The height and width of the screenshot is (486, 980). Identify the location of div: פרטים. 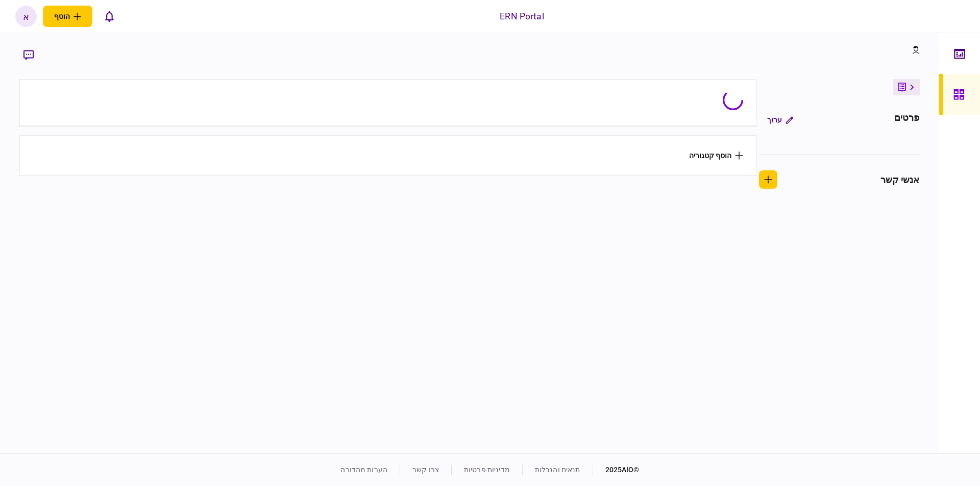
(907, 120).